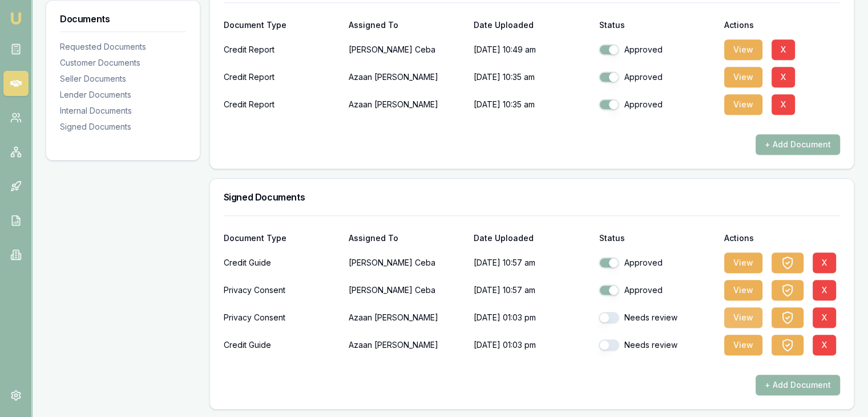 The height and width of the screenshot is (417, 868). I want to click on h3: Signed Documents, so click(532, 197).